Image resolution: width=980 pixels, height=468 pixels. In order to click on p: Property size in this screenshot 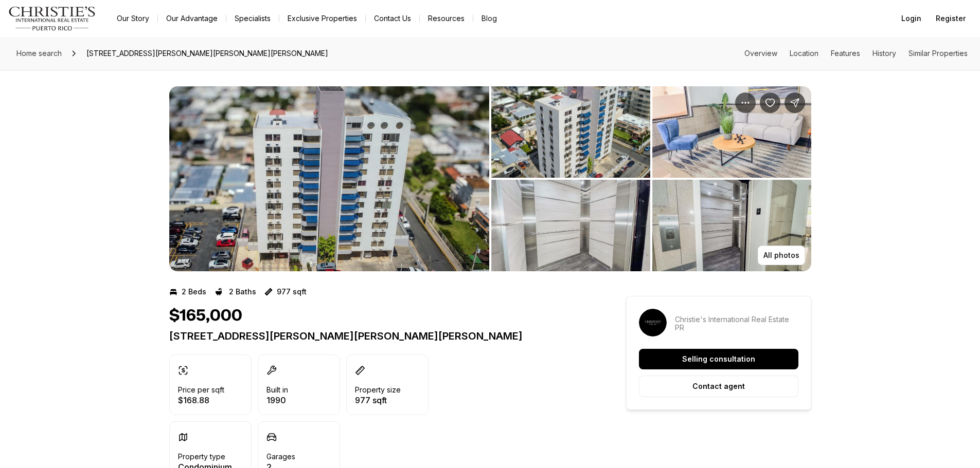, I will do `click(377, 390)`.